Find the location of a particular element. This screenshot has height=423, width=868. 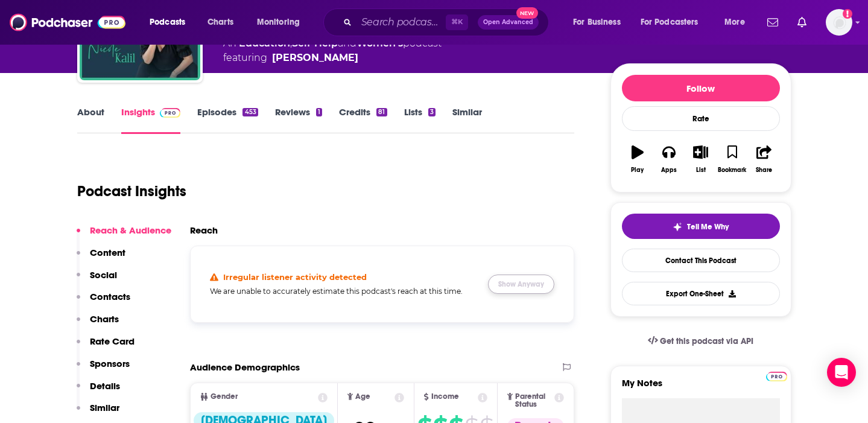

span: Gender is located at coordinates (224, 396).